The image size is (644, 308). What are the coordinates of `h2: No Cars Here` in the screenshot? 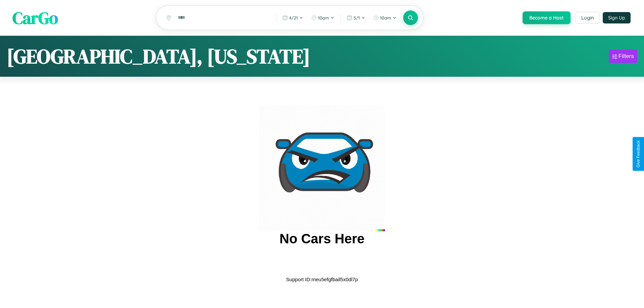 It's located at (322, 239).